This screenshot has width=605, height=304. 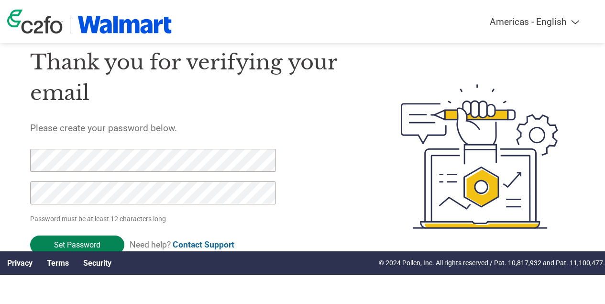 What do you see at coordinates (58, 262) in the screenshot?
I see `a: Terms` at bounding box center [58, 262].